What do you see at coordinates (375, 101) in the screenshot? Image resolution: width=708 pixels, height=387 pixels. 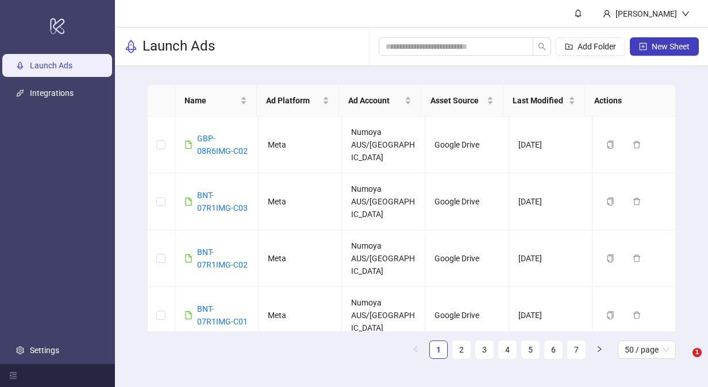 I see `span: Ad Account` at bounding box center [375, 101].